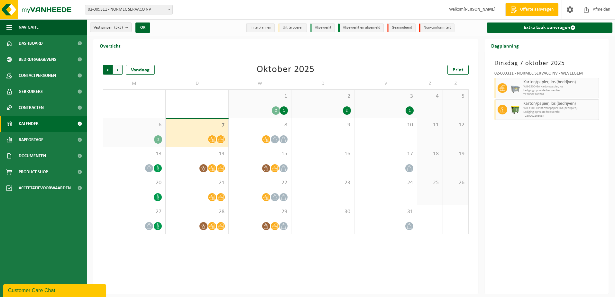 Image resolution: width=615 pixels, height=297 pixels. Describe the element at coordinates (537, 10) in the screenshot. I see `span: Offerte aanvragen` at that location.